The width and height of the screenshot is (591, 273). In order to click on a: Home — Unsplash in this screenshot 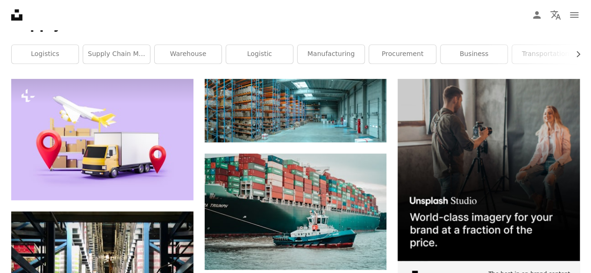, I will do `click(17, 15)`.